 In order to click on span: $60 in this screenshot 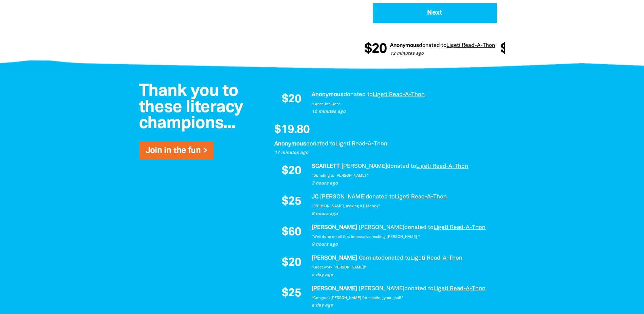, I will do `click(291, 232)`.